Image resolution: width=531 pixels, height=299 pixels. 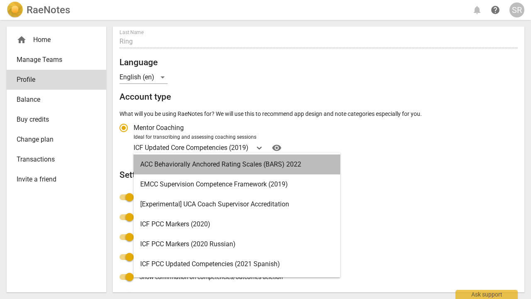 I want to click on div: EMCC Supervision Competence Framework (2019), so click(x=237, y=184).